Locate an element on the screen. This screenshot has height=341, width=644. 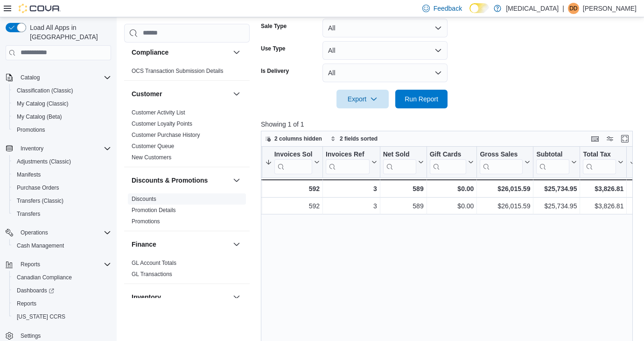
button: Display options is located at coordinates (610, 139).